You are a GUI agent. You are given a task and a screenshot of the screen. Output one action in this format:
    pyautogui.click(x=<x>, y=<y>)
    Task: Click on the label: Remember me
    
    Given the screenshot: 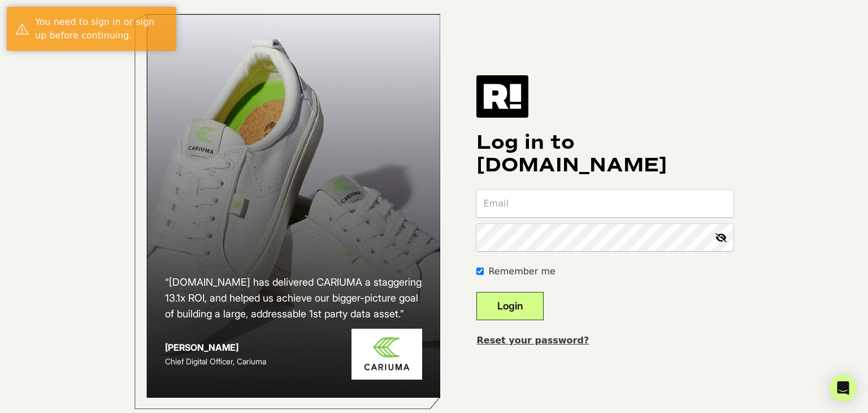 What is the action you would take?
    pyautogui.click(x=522, y=272)
    